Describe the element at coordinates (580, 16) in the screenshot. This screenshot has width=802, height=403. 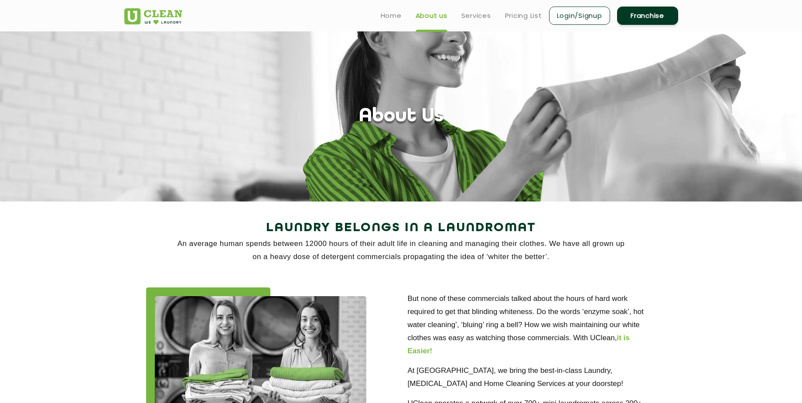
I see `a: Login/Signup` at that location.